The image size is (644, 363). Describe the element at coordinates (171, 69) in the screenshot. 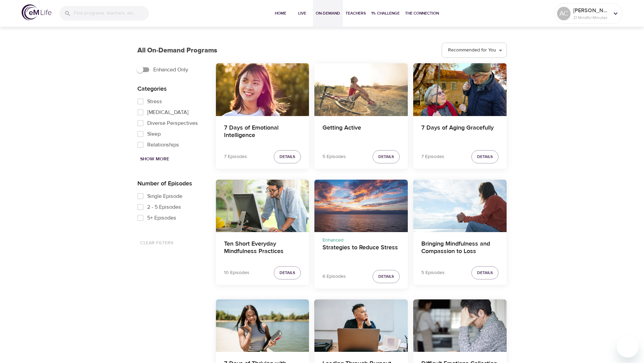

I see `span: Enhanced Only` at that location.